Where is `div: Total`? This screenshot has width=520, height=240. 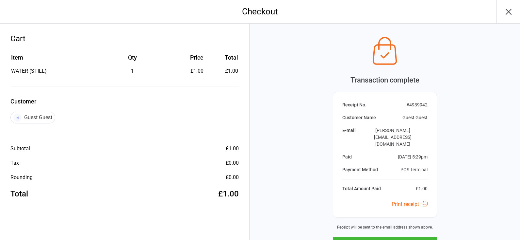 div: Total is located at coordinates (19, 194).